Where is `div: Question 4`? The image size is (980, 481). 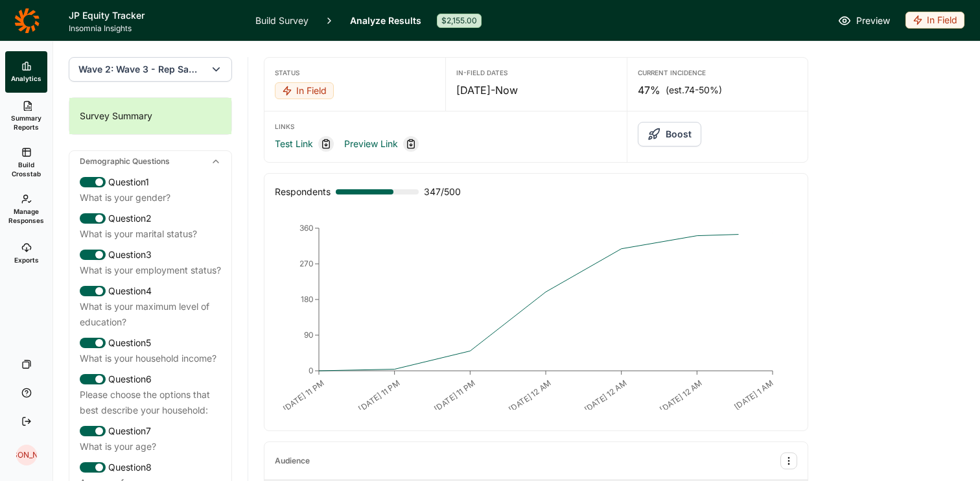 div: Question 4 is located at coordinates (150, 291).